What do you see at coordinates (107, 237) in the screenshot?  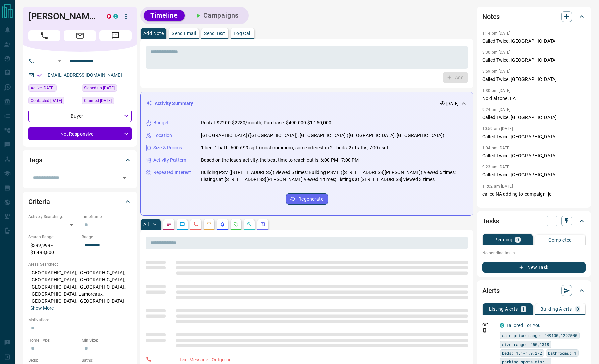 I see `p: Budget:` at bounding box center [107, 237].